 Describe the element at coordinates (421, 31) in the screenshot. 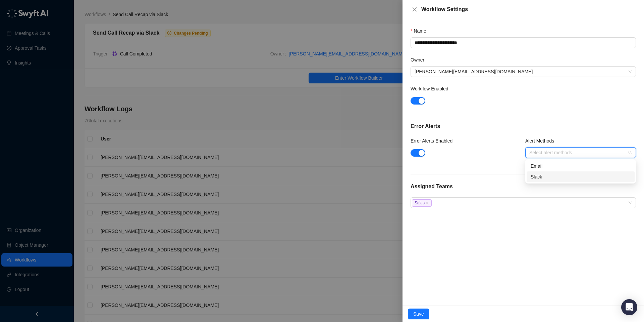

I see `label: Name` at that location.